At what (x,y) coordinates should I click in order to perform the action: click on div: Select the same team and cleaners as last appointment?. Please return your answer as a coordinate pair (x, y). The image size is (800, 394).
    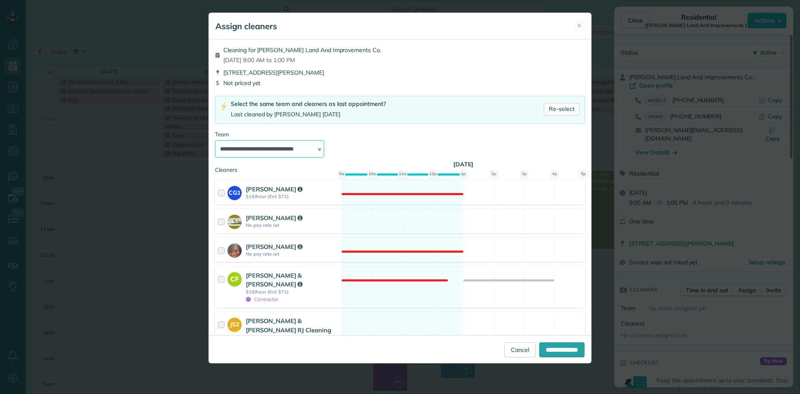
    Looking at the image, I should click on (309, 104).